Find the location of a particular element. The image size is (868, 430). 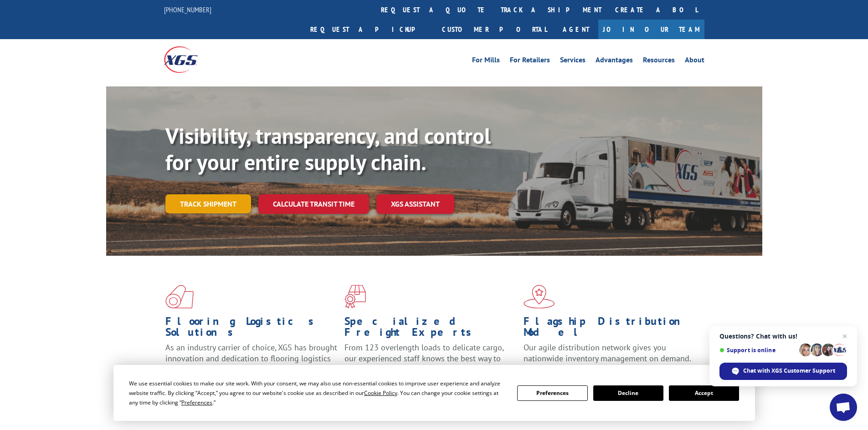

h1: Specialized Freight Experts is located at coordinates (430, 329).